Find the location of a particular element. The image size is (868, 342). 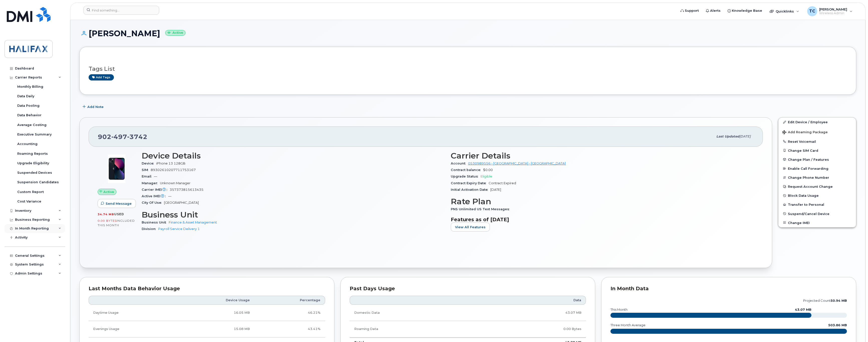

button: Add Roaming Package is located at coordinates (817, 132).